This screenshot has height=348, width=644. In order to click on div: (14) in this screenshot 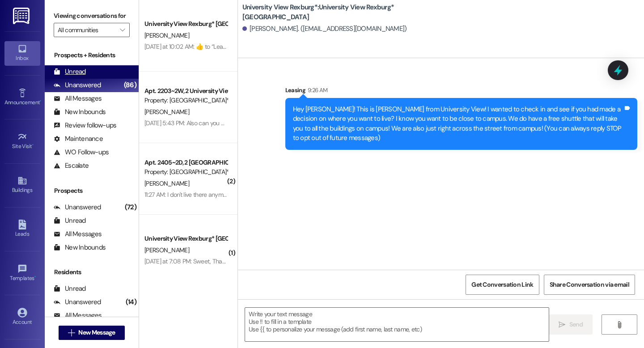, I will do `click(131, 302)`.